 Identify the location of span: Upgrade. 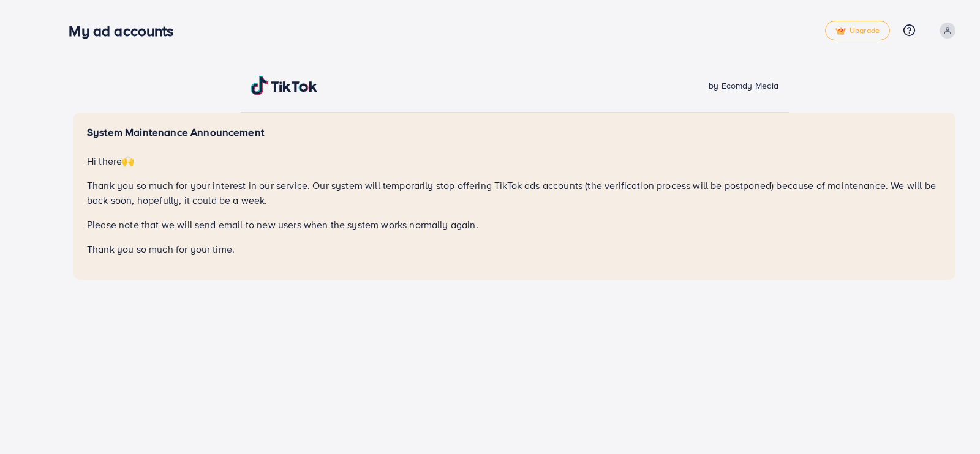
(857, 31).